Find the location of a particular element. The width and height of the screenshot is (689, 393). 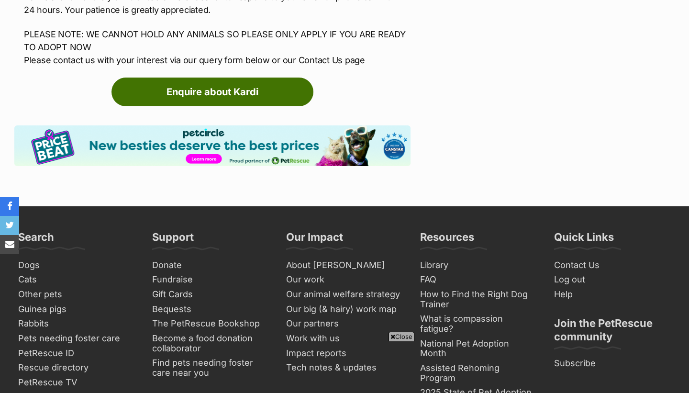

a: PetRescue ID is located at coordinates (77, 353).